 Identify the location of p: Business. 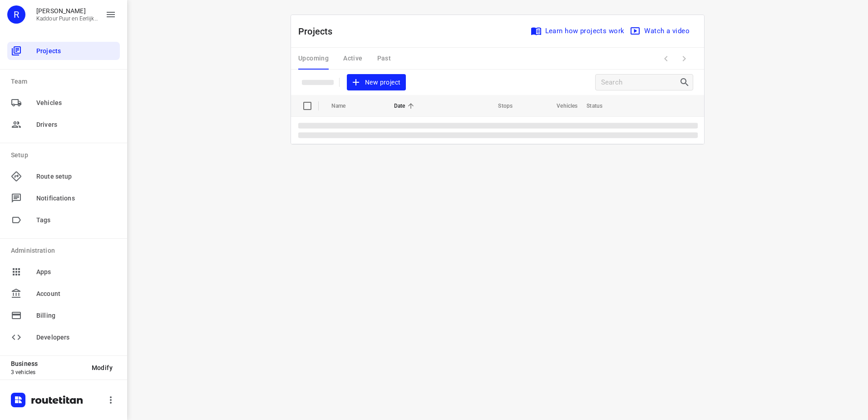
(48, 363).